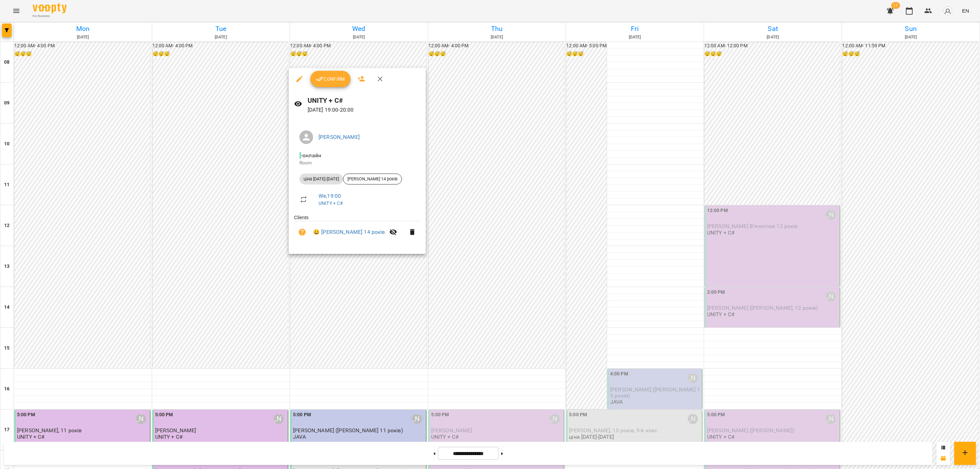 Image resolution: width=980 pixels, height=469 pixels. What do you see at coordinates (330, 203) in the screenshot?
I see `a: UNITY + C#` at bounding box center [330, 203].